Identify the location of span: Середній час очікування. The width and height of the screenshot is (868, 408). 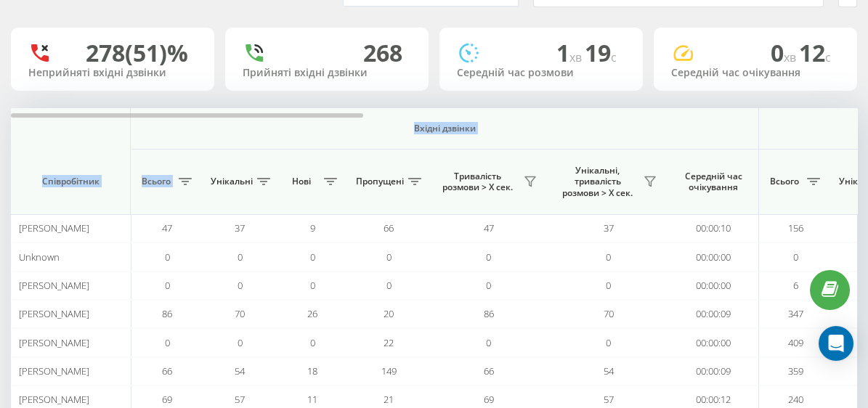
(713, 182).